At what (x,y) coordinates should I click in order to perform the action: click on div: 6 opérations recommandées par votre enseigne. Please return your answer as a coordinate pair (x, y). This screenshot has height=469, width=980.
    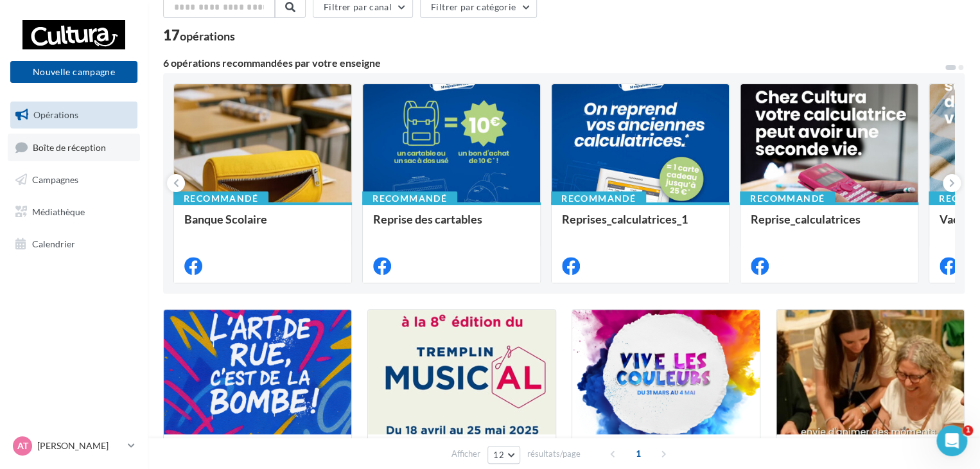
    Looking at the image, I should click on (554, 63).